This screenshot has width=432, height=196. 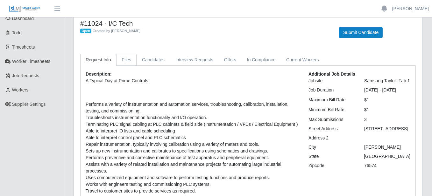 I want to click on div: Job Duration, so click(x=331, y=90).